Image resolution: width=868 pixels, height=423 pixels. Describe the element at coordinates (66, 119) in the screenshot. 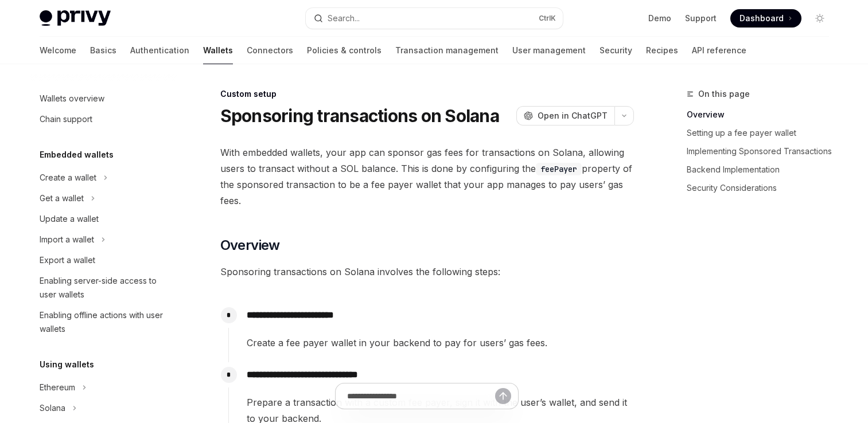

I see `div: Chain support` at that location.